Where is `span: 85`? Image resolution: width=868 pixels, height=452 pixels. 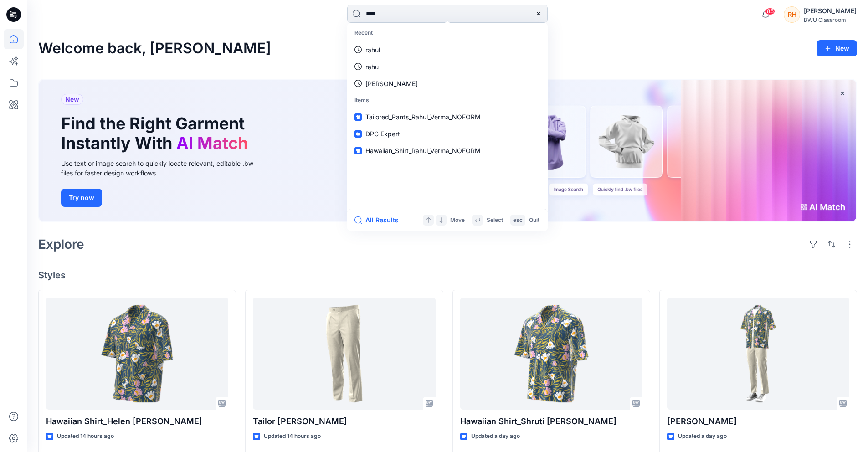 span: 85 is located at coordinates (770, 11).